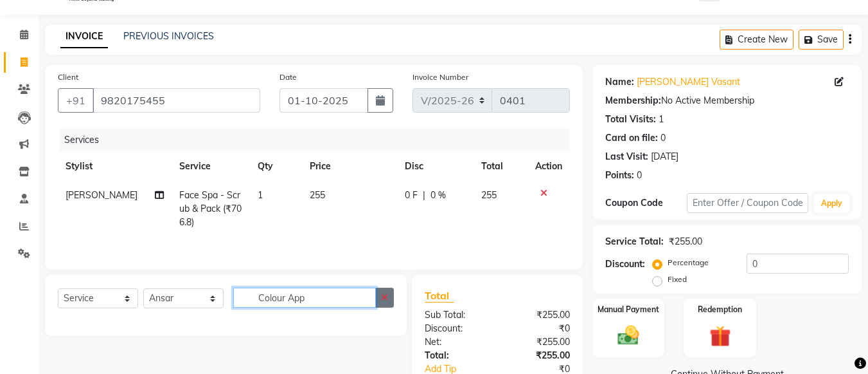  Describe the element at coordinates (630, 119) in the screenshot. I see `div: Total Visits:` at that location.